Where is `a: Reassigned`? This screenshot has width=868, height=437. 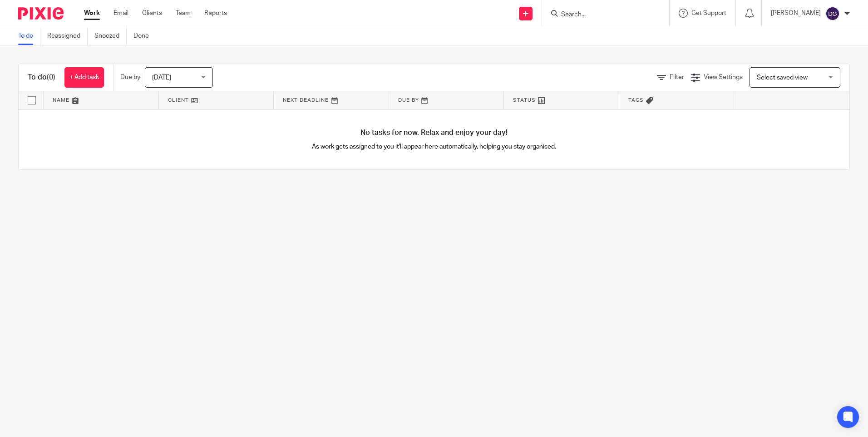 a: Reassigned is located at coordinates (67, 36).